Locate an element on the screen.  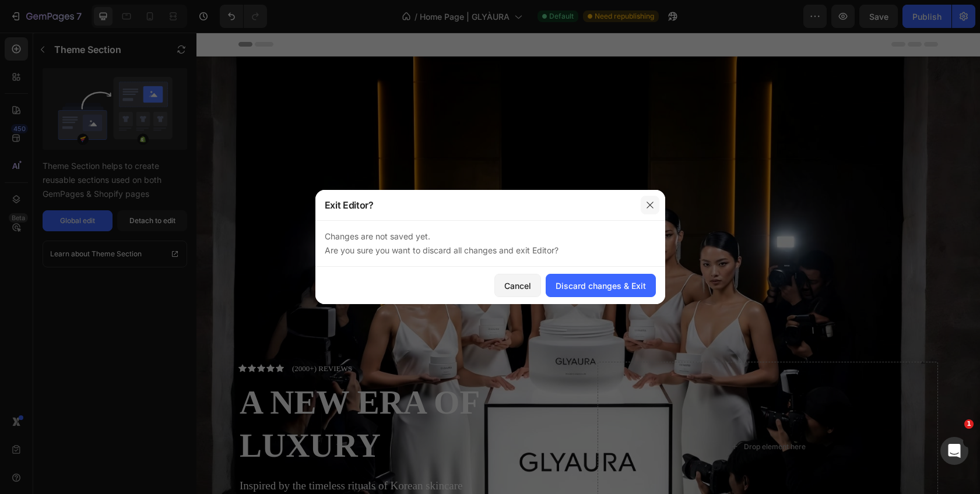
button: Cancel is located at coordinates (518, 286).